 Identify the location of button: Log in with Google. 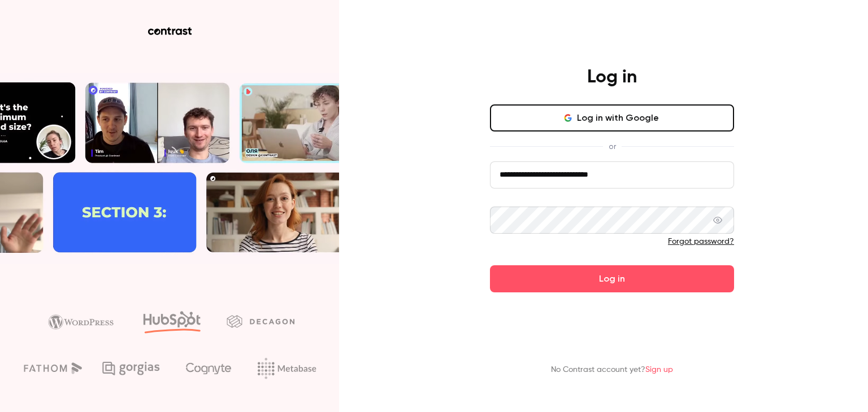
(612, 118).